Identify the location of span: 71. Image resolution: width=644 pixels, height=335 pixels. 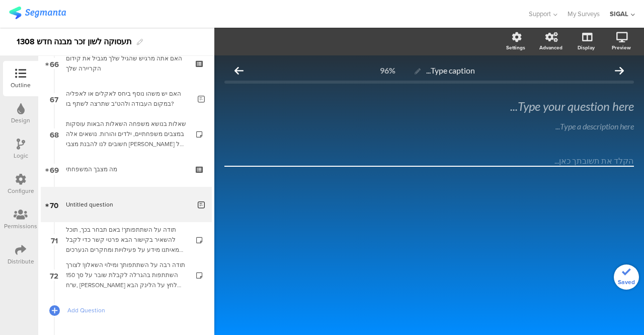
(55, 240).